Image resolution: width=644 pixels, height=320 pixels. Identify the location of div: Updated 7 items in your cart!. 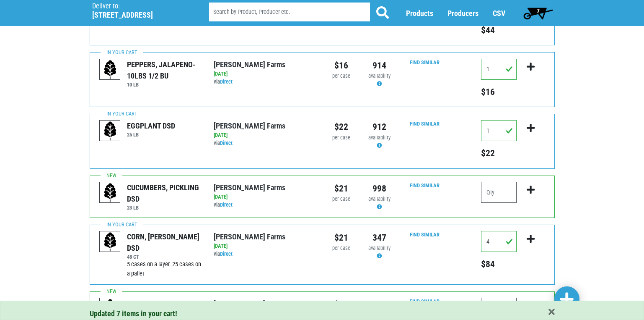
(322, 313).